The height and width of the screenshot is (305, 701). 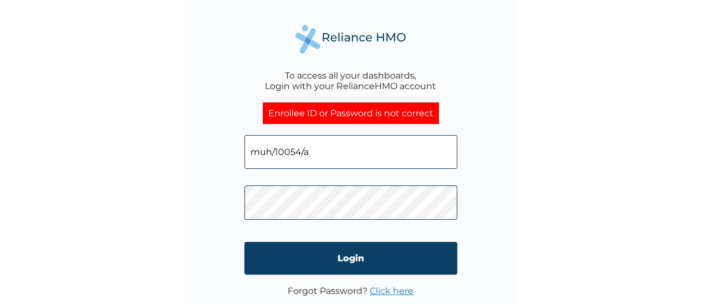 I want to click on div: Enrollee ID or Password is not correct, so click(x=351, y=113).